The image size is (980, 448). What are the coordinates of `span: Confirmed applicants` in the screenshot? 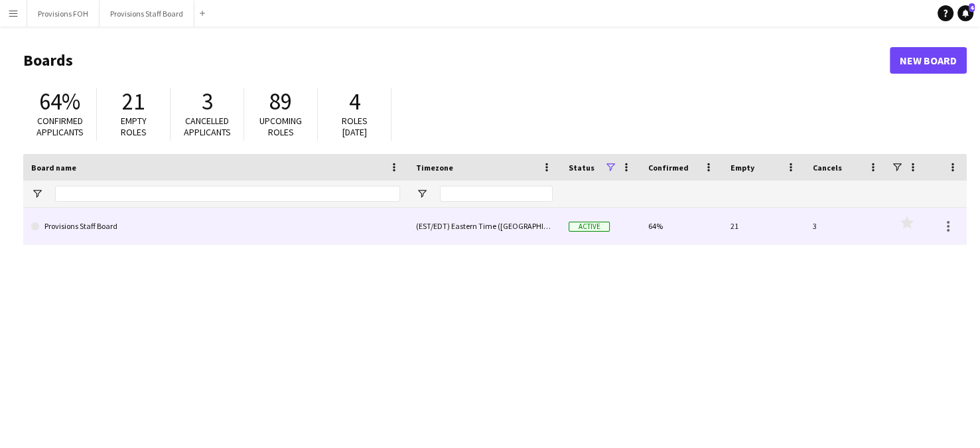 It's located at (60, 126).